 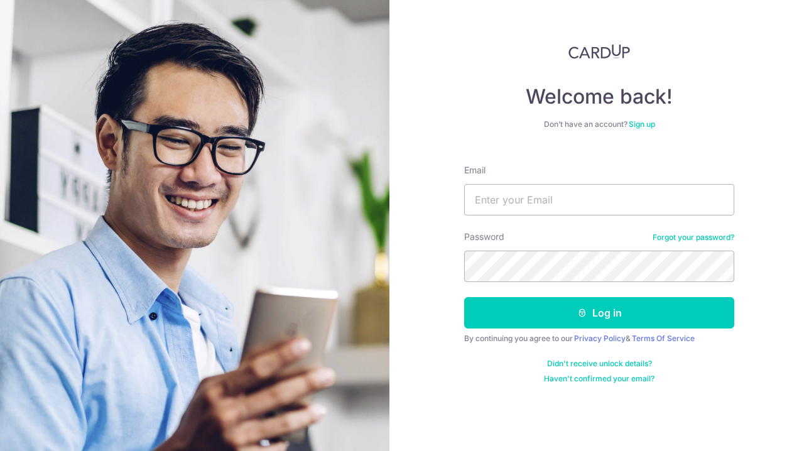 What do you see at coordinates (475, 170) in the screenshot?
I see `label: Email` at bounding box center [475, 170].